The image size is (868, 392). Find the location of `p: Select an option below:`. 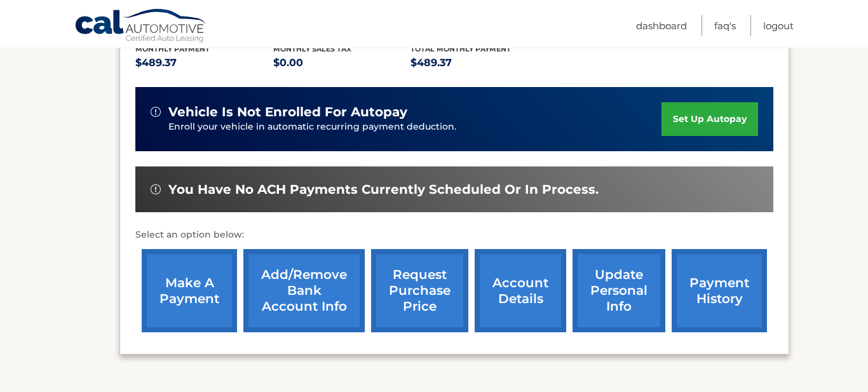

p: Select an option below: is located at coordinates (454, 235).